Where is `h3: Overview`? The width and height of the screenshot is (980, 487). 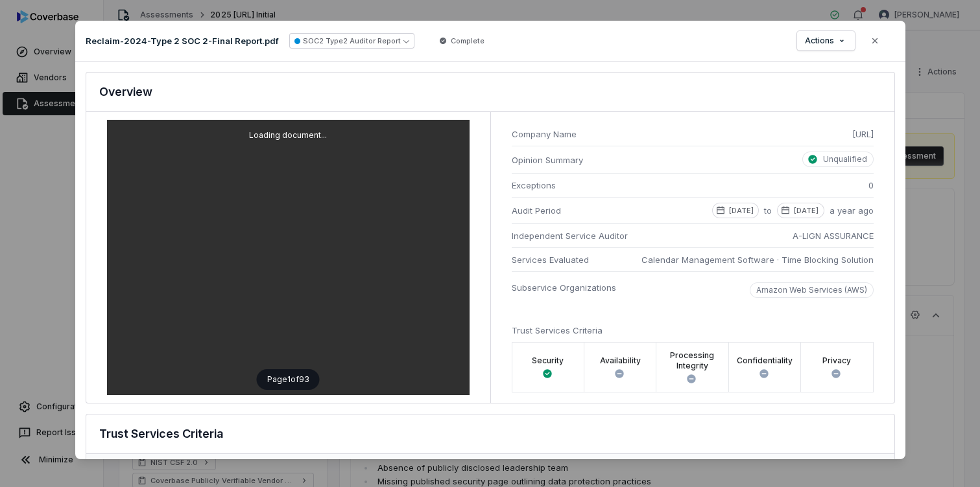 h3: Overview is located at coordinates (125, 92).